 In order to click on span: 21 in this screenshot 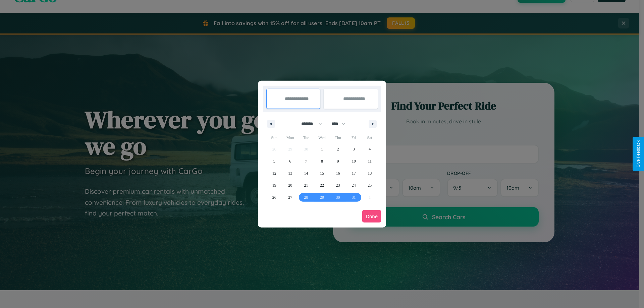, I will do `click(306, 185)`.